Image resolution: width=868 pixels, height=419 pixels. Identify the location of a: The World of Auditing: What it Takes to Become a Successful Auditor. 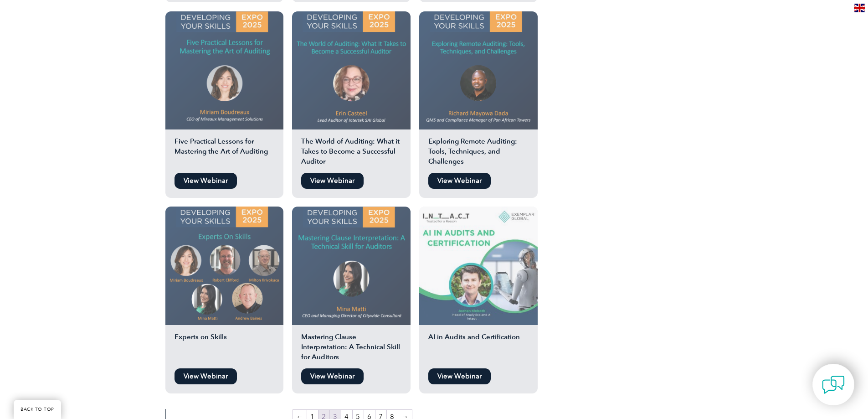
(351, 90).